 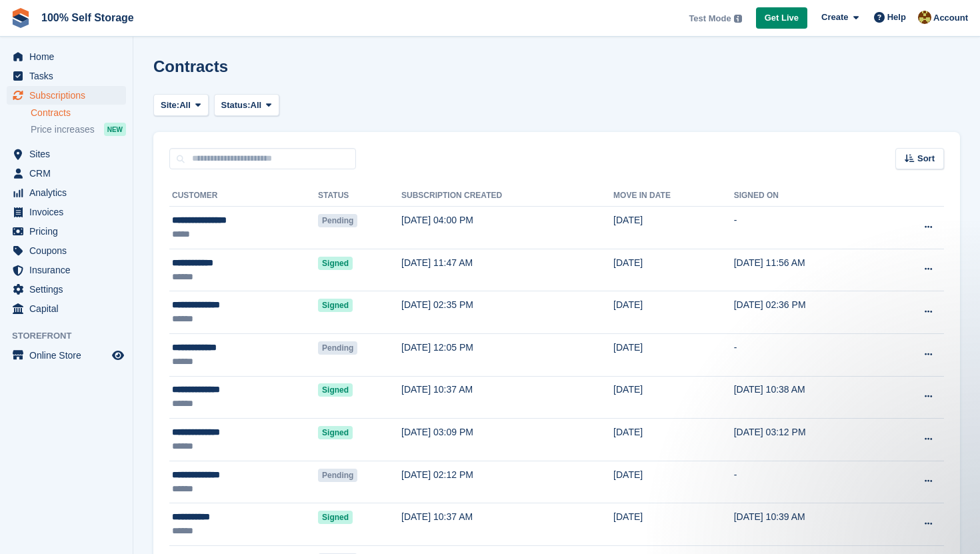 What do you see at coordinates (243, 196) in the screenshot?
I see `th: Customer` at bounding box center [243, 196].